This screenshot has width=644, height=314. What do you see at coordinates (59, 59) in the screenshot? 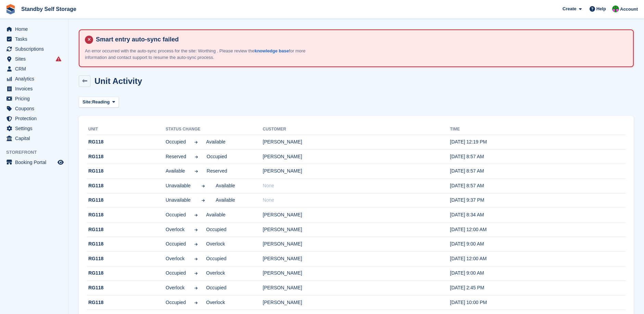
I see `i: Smart entry sync failures have occurred` at bounding box center [59, 59].